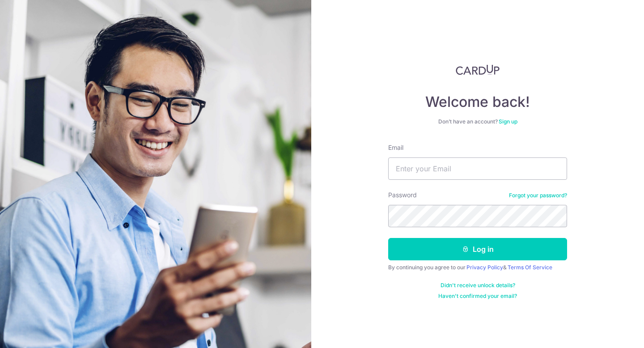 The height and width of the screenshot is (348, 644). I want to click on a: Privacy Policy, so click(485, 267).